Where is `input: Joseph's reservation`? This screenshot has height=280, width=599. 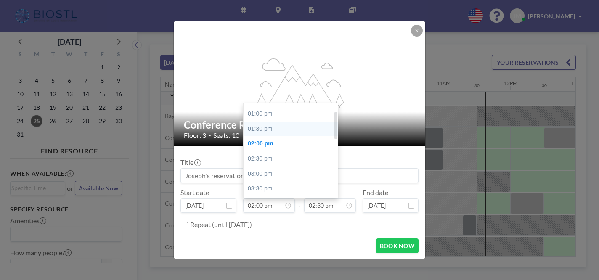 input: Joseph's reservation is located at coordinates (300, 176).